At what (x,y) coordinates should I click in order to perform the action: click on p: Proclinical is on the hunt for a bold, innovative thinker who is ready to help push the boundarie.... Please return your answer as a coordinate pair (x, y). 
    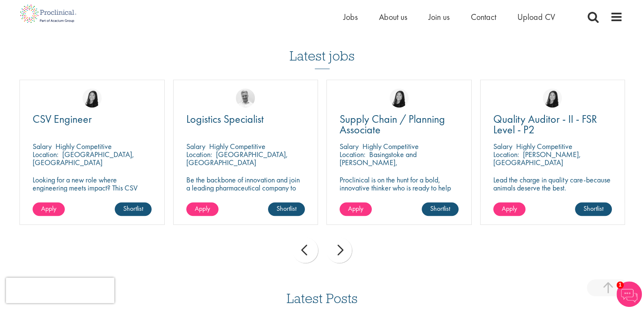
    Looking at the image, I should click on (399, 192).